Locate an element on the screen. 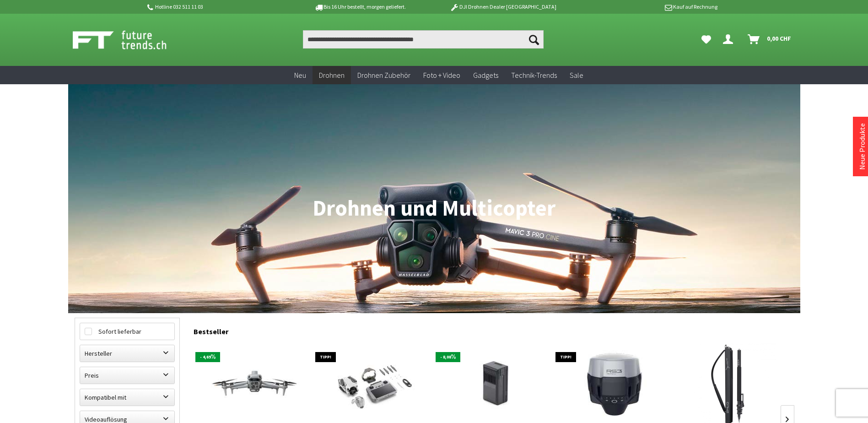  a: Drohnen Zubehör is located at coordinates (384, 75).